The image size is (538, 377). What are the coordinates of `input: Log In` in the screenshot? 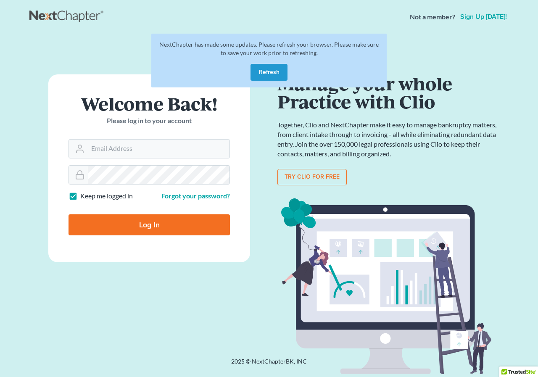 It's located at (149, 225).